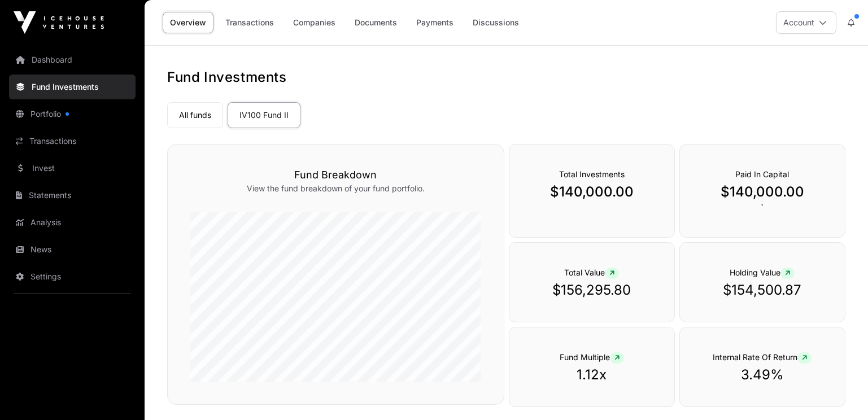 This screenshot has width=868, height=420. I want to click on a: IV100 Fund II, so click(264, 115).